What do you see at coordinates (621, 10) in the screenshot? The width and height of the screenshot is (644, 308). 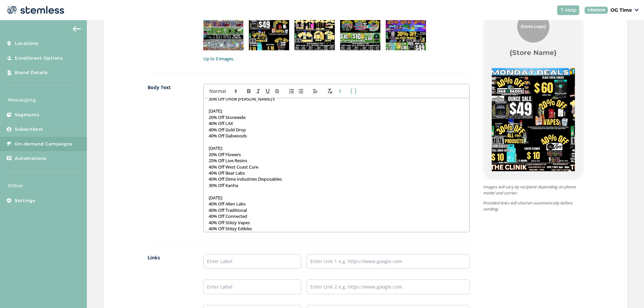 I see `p: OG Time` at bounding box center [621, 10].